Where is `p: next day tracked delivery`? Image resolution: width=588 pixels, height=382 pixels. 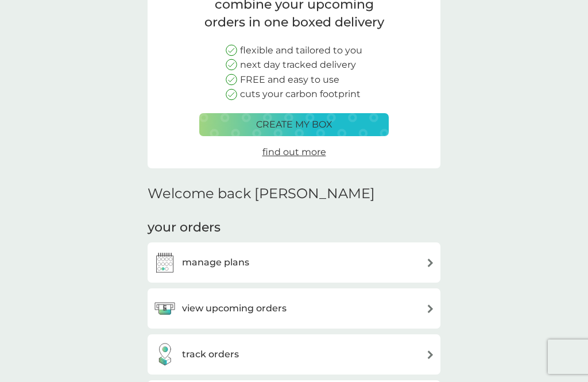 p: next day tracked delivery is located at coordinates (298, 65).